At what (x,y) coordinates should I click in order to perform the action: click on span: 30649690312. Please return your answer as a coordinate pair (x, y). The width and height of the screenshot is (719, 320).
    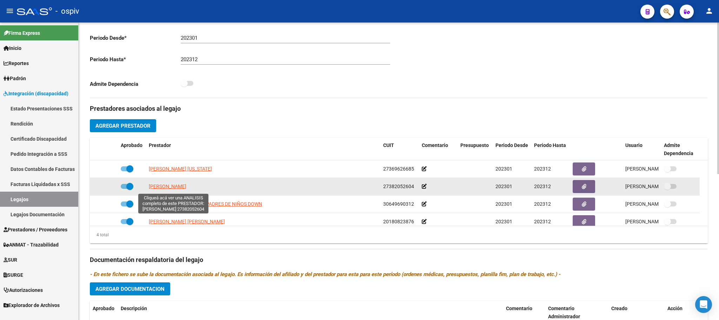
    Looking at the image, I should click on (399, 204).